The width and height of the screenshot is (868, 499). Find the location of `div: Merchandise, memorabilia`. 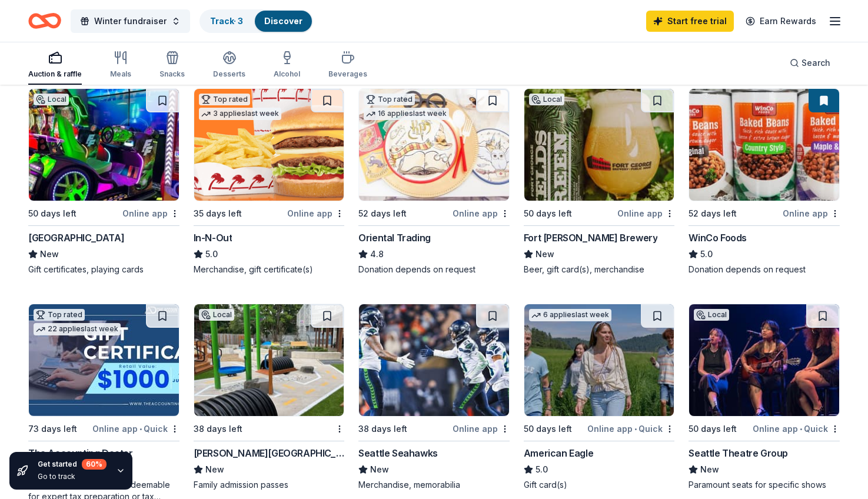

div: Merchandise, memorabilia is located at coordinates (434, 485).